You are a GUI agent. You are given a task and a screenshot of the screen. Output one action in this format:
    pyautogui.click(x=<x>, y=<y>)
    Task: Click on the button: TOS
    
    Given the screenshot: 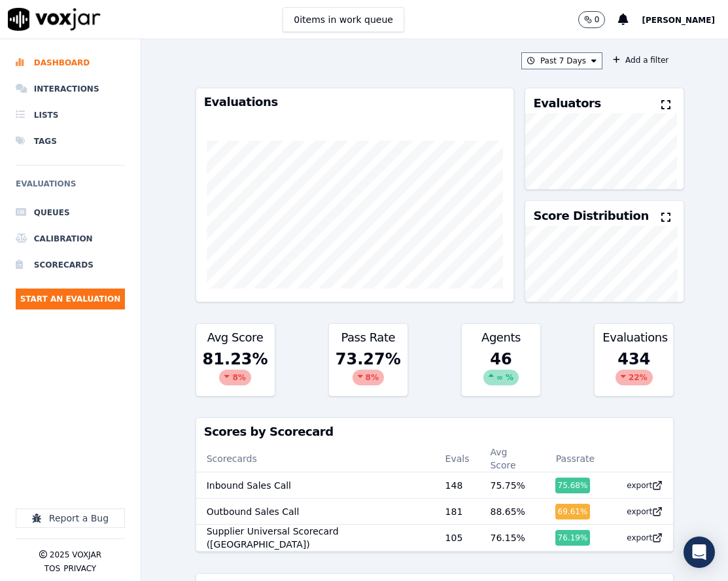 What is the action you would take?
    pyautogui.click(x=53, y=569)
    